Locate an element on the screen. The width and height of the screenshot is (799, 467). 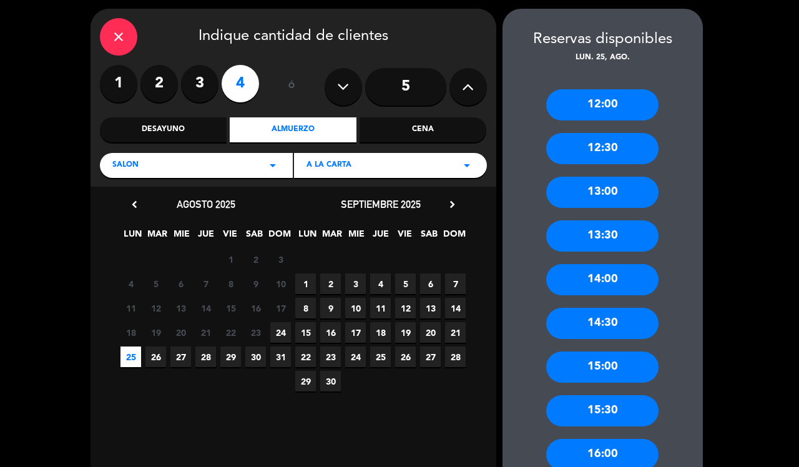
div: 12:00 is located at coordinates (602, 105).